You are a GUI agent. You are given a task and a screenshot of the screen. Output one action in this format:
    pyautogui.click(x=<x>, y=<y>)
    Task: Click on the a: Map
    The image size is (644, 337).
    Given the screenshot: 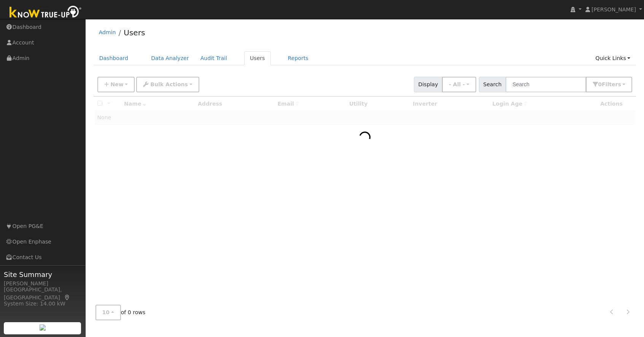 What is the action you would take?
    pyautogui.click(x=68, y=298)
    